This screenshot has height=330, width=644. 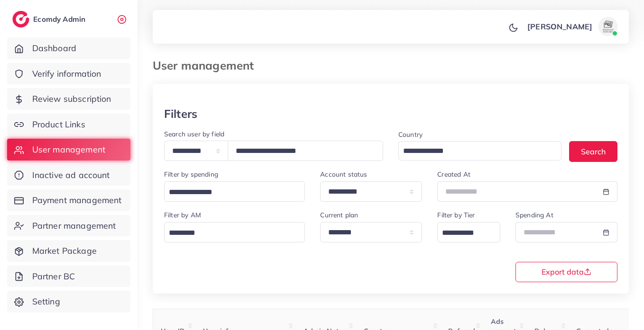 I want to click on label: Account status, so click(x=344, y=174).